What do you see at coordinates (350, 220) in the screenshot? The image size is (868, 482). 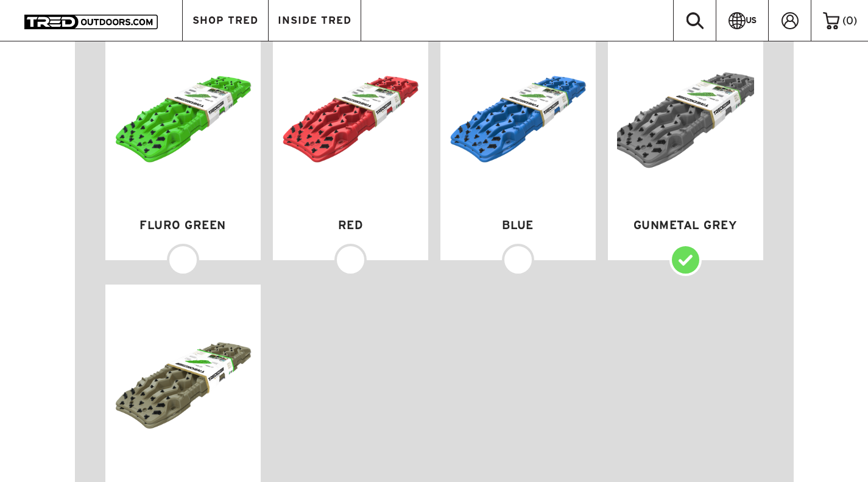 I see `h4: Red` at bounding box center [350, 220].